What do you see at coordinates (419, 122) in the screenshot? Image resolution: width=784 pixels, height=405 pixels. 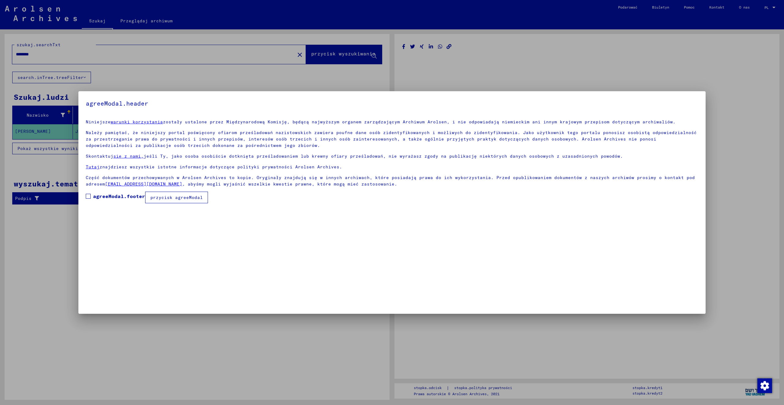 I see `font: zostały ustalone przez Międzynarodową Komisję, będącą najwyższym organem zarządzającym Archiwum A...` at bounding box center [419, 122].